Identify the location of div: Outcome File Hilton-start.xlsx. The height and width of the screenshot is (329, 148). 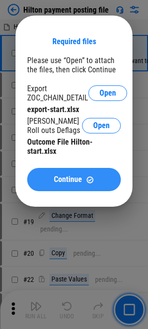
(74, 146).